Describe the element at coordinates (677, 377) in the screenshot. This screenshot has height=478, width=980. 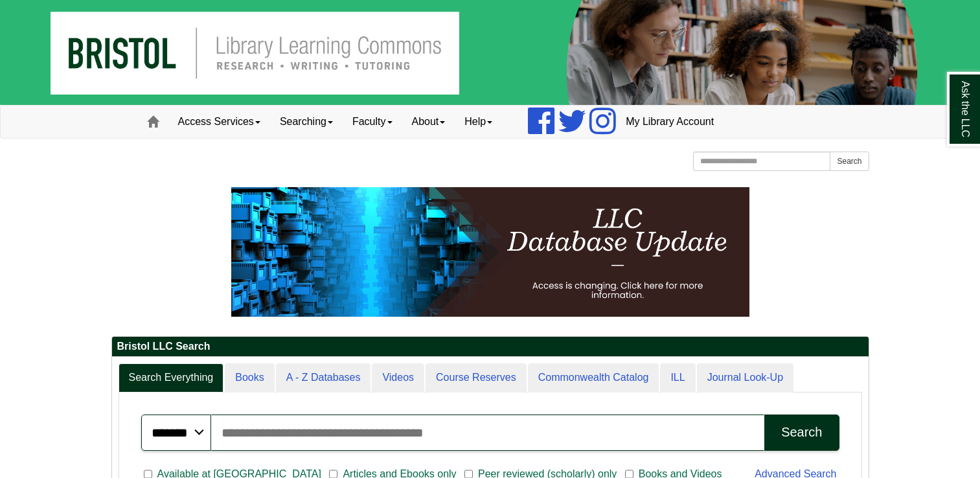
I see `a: ILL` at that location.